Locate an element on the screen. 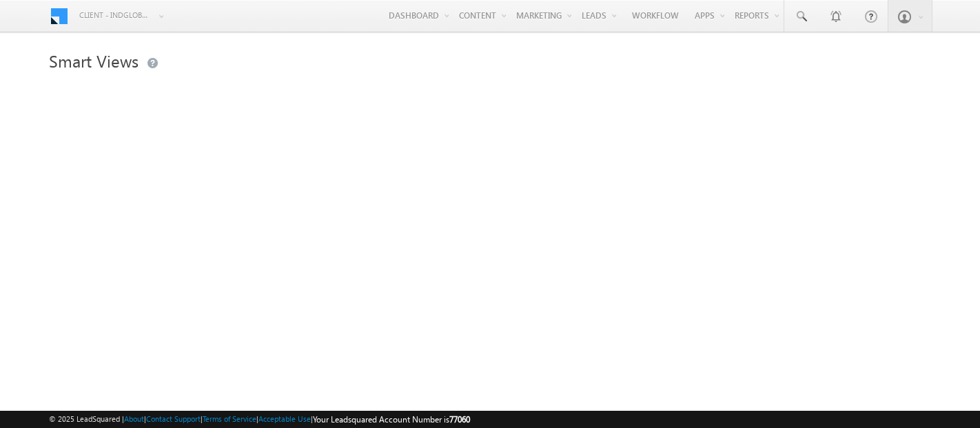  a: About is located at coordinates (134, 418).